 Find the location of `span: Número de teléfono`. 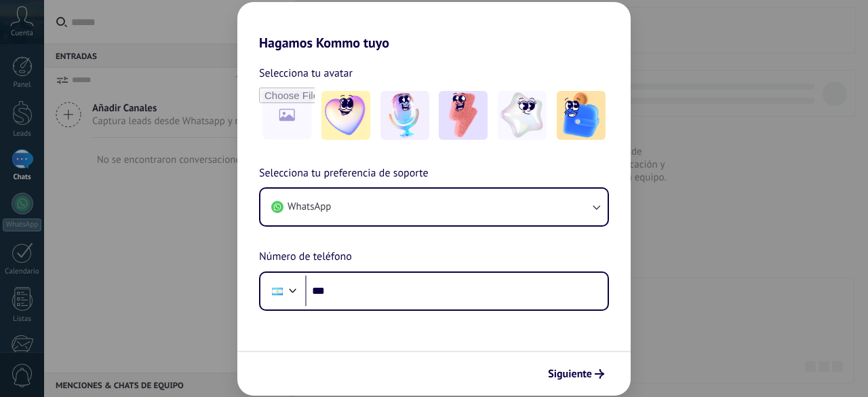

span: Número de teléfono is located at coordinates (305, 257).